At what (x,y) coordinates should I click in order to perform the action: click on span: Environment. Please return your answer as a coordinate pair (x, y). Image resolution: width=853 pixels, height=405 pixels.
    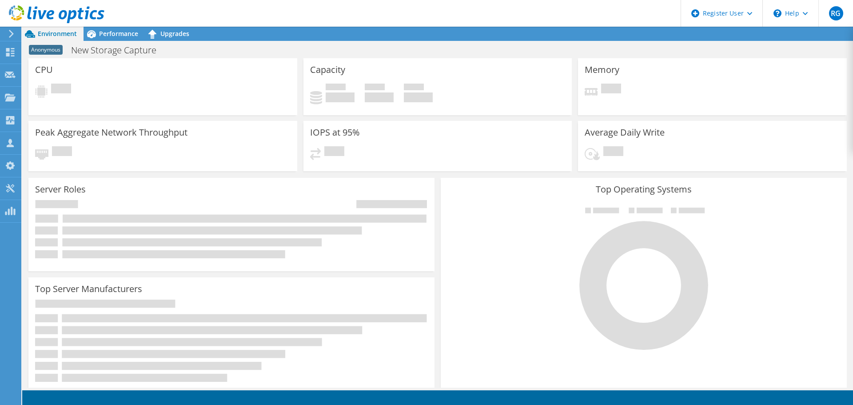
    Looking at the image, I should click on (57, 33).